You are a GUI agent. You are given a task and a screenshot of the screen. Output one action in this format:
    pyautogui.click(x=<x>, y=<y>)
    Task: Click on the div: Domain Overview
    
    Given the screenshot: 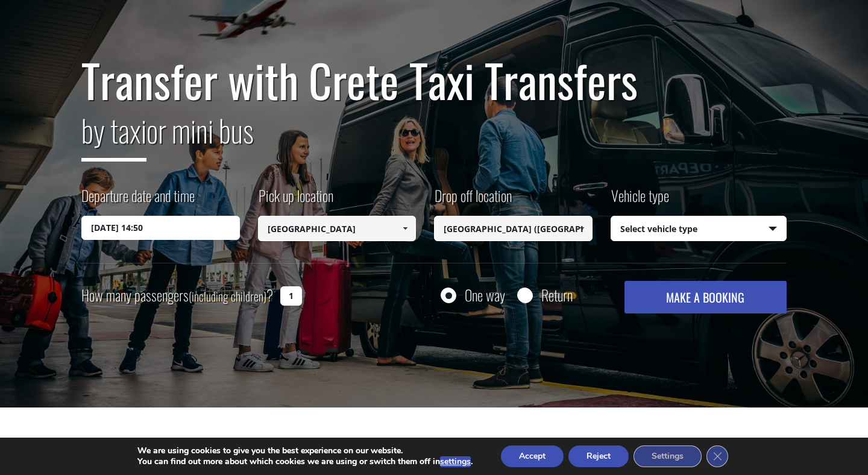 What is the action you would take?
    pyautogui.click(x=77, y=75)
    